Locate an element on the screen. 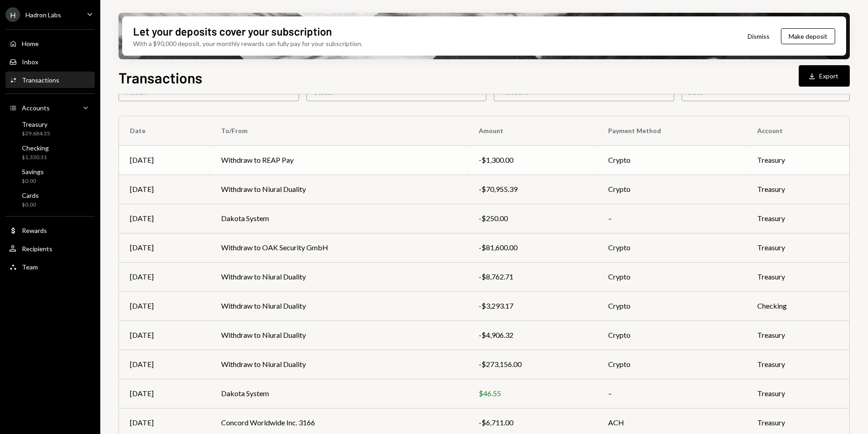 Image resolution: width=868 pixels, height=434 pixels. div: -$70,955.39 is located at coordinates (532, 189).